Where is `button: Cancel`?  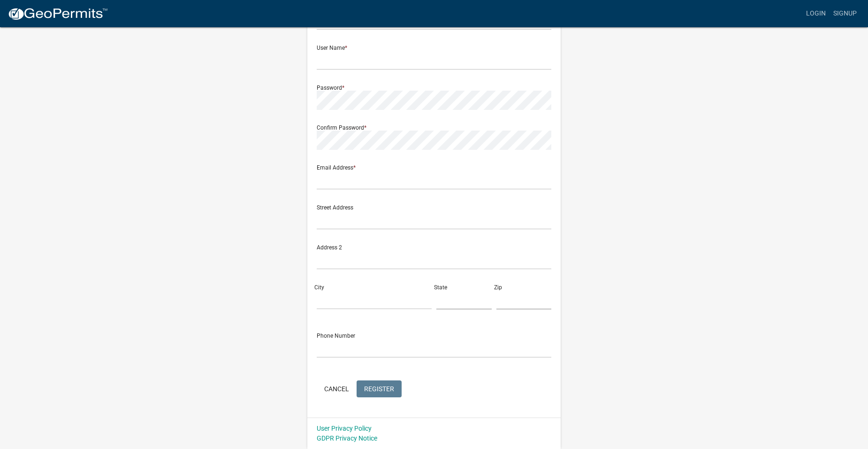
button: Cancel is located at coordinates (336, 389).